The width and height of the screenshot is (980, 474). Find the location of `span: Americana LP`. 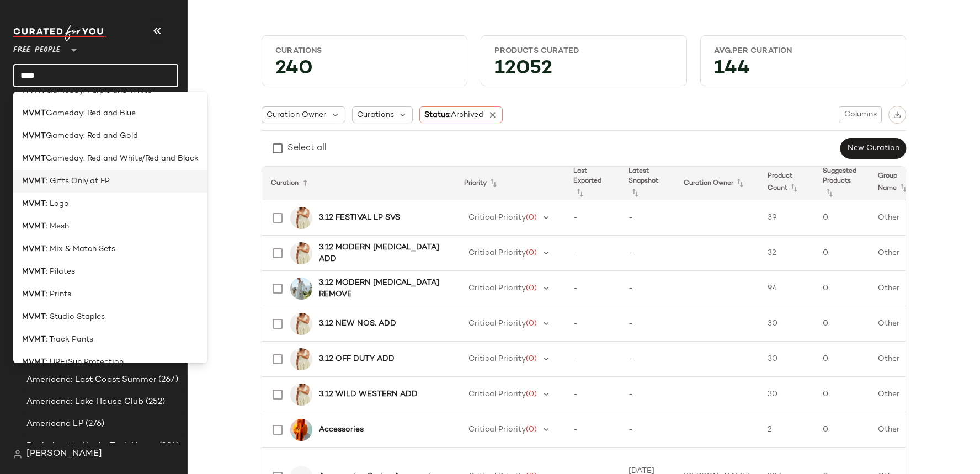

span: Americana LP is located at coordinates (55, 424).